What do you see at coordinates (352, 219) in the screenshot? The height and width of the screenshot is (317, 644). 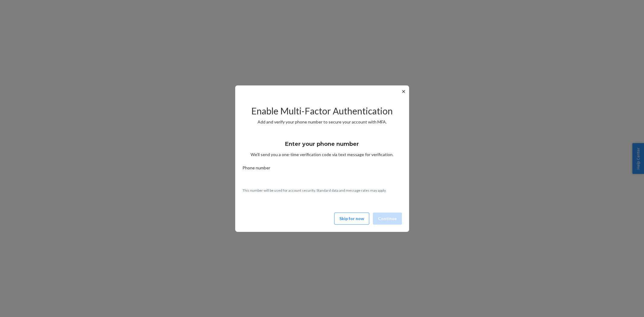 I see `button: Skip for now` at bounding box center [352, 219].